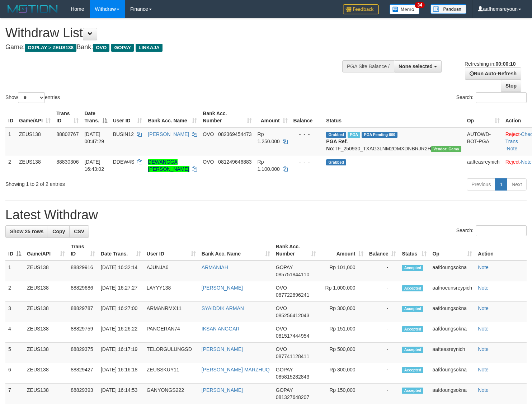  What do you see at coordinates (269, 165) in the screenshot?
I see `span: Rp 1.100.000` at bounding box center [269, 165].